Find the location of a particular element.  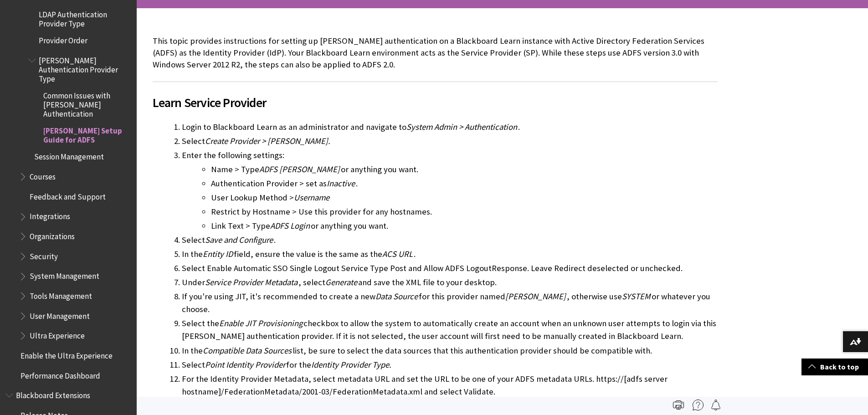

span: Learn Service Provider is located at coordinates (435, 102).